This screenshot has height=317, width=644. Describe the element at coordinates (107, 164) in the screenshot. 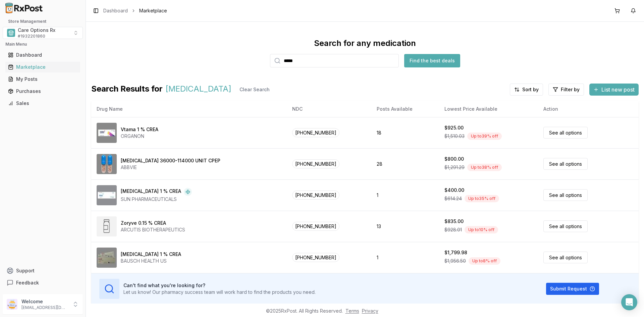

I see `img: Creon 36000-114000 UNIT CPEP` at that location.